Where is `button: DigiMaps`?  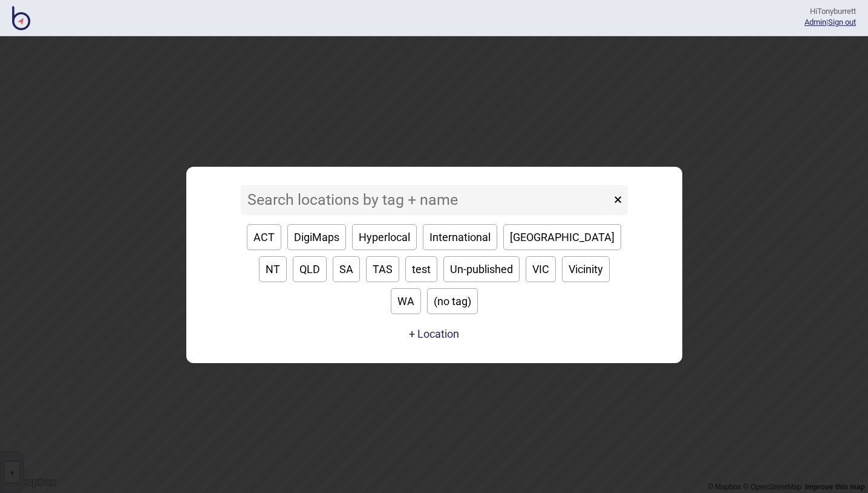 button: DigiMaps is located at coordinates (317, 237).